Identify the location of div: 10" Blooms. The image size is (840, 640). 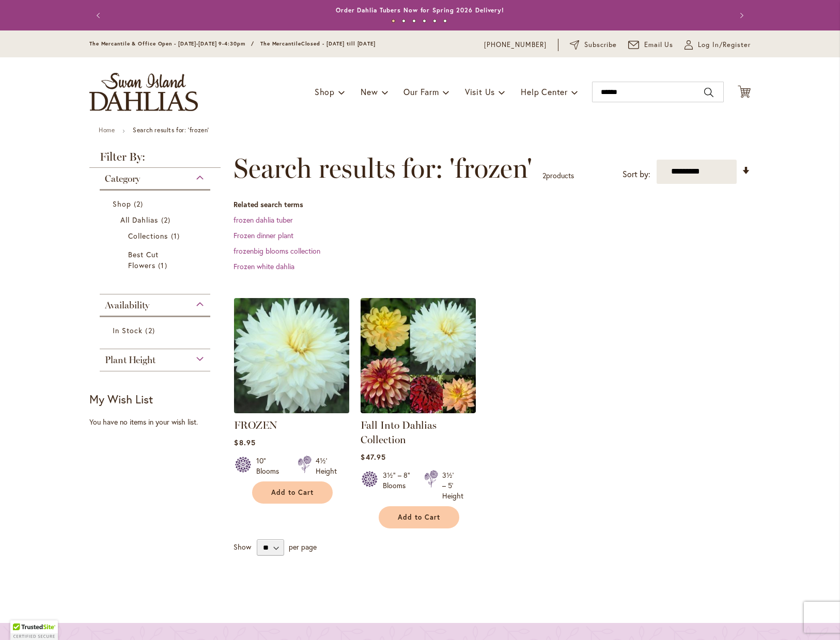
(270, 466).